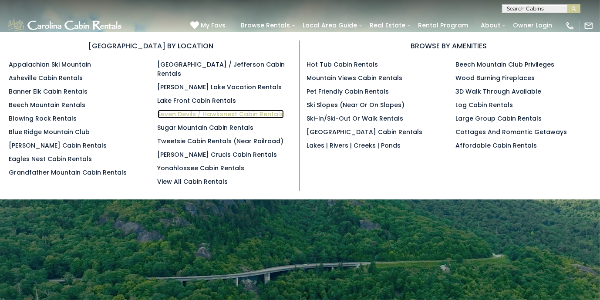 The image size is (600, 300). I want to click on a: Hot Tub Cabin Rentals, so click(342, 64).